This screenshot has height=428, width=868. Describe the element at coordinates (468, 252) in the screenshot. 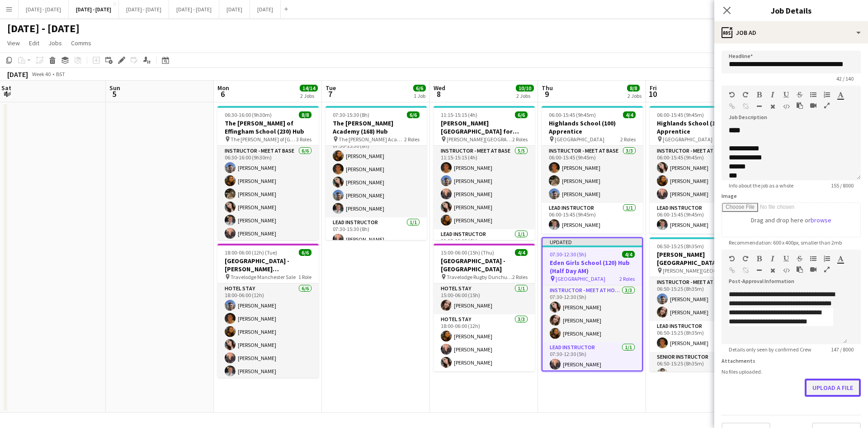

I see `span: 15:00-06:00 (15h) (Thu)` at that location.